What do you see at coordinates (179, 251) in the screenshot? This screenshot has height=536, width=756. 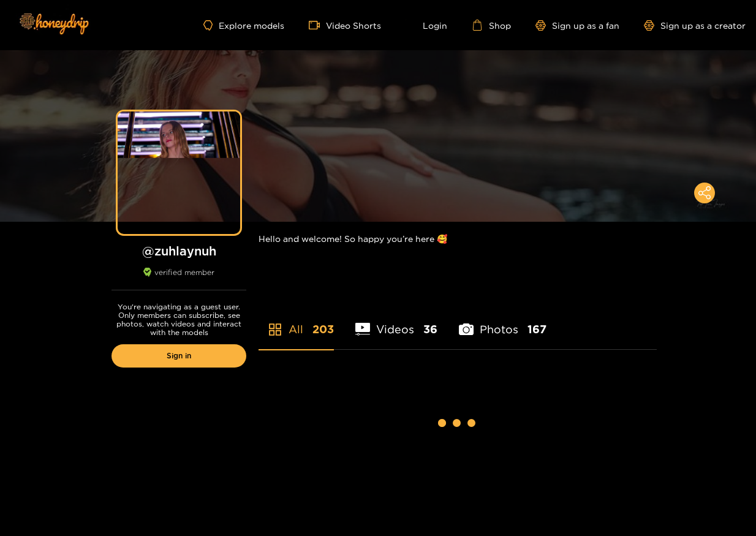 I see `h1: @ zuhlaynuh` at bounding box center [179, 251].